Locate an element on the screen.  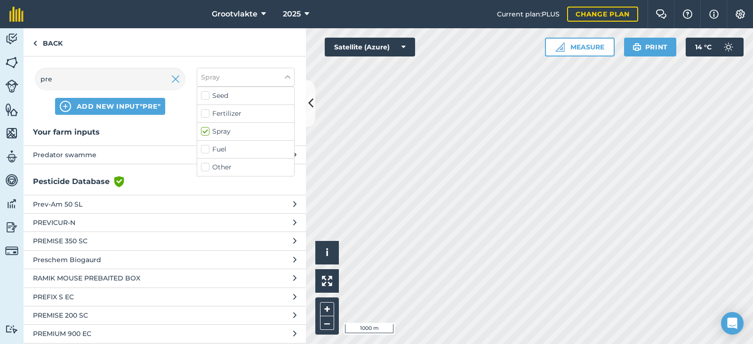
label: Spray is located at coordinates (246, 131).